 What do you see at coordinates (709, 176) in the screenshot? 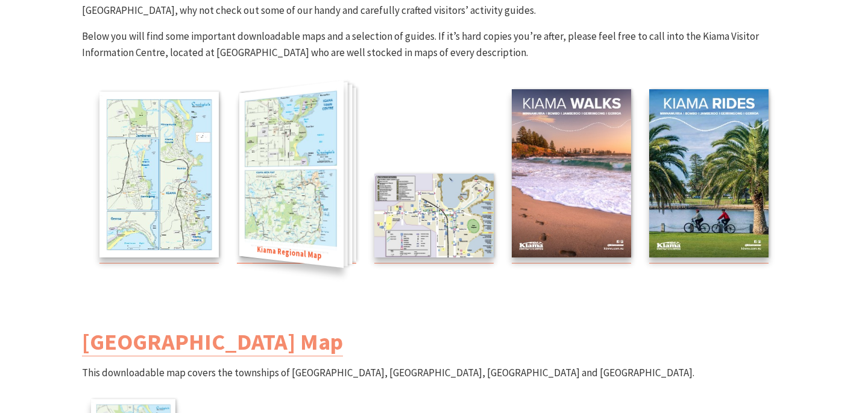
I see `a: Kiama Cycling Guide` at bounding box center [709, 176].